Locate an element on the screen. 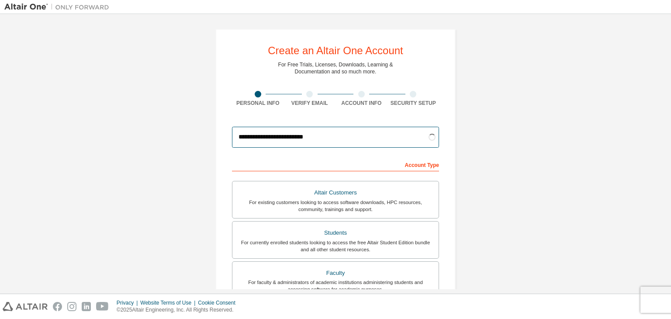 The width and height of the screenshot is (671, 319). div: Cookie Consent is located at coordinates (219, 303).